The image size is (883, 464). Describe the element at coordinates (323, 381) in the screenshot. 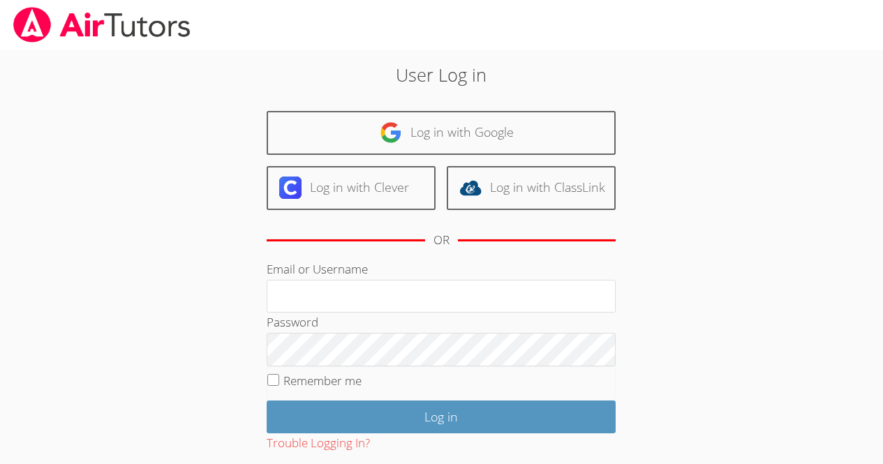

I see `label: Remember me` at that location.